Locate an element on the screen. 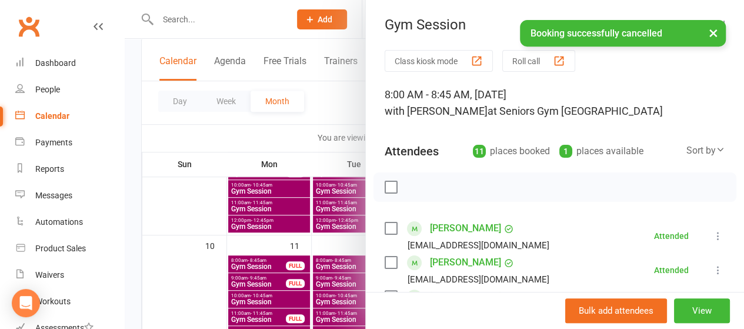 This screenshot has height=329, width=744. a: Dashboard is located at coordinates (69, 63).